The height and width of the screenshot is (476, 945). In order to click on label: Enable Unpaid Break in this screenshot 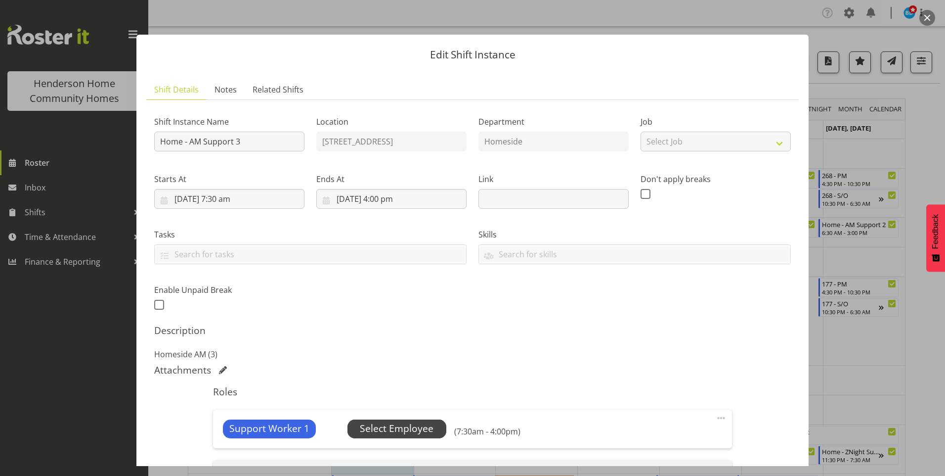, I will do `click(229, 290)`.